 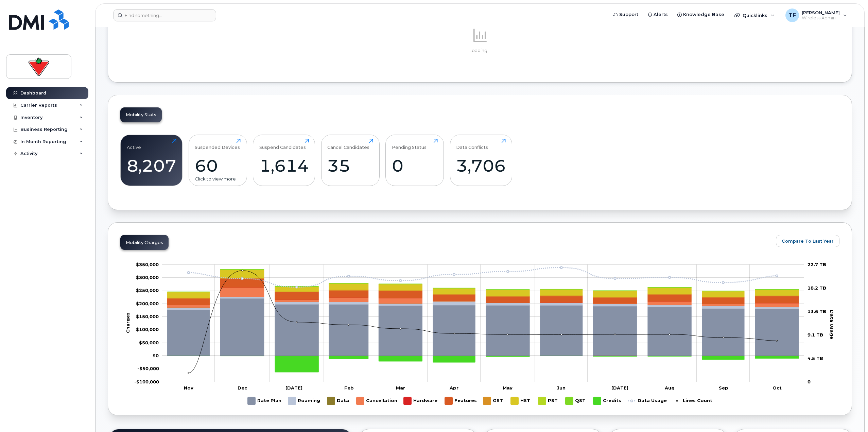 What do you see at coordinates (147, 316) in the screenshot?
I see `tspan: $150,000` at bounding box center [147, 316].